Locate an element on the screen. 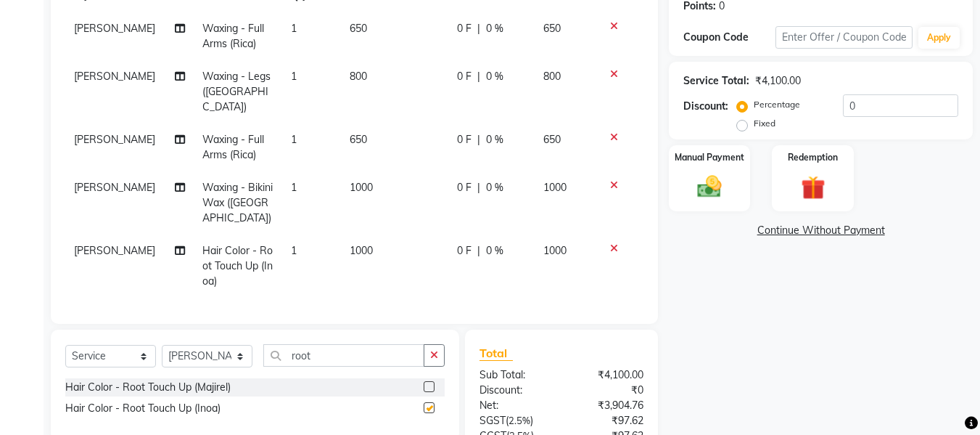 Image resolution: width=980 pixels, height=435 pixels. div: Hair Color - Root Touch Up (Inoa) is located at coordinates (143, 408).